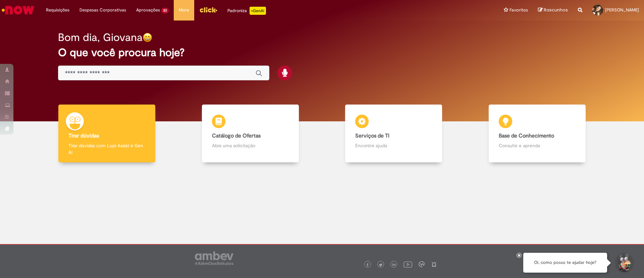 Image resolution: width=644 pixels, height=278 pixels. Describe the element at coordinates (322, 52) in the screenshot. I see `h2: O que você procura hoje?` at that location.